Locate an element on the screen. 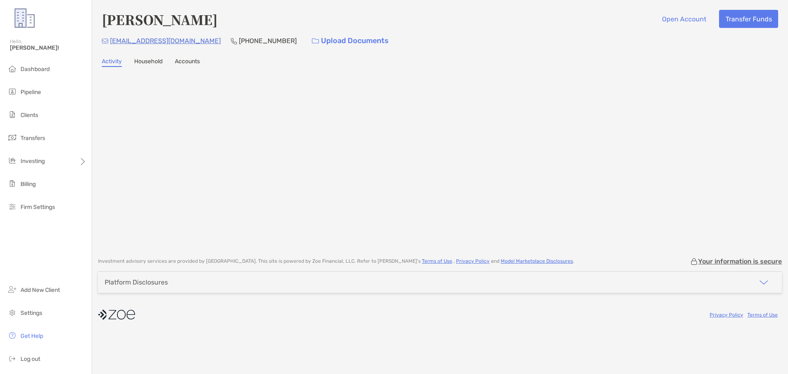 The width and height of the screenshot is (788, 374). img: Email Icon is located at coordinates (105, 41).